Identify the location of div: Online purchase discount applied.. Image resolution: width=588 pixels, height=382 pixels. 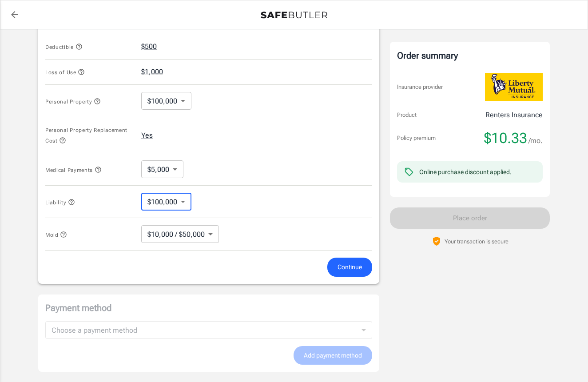
(465, 172).